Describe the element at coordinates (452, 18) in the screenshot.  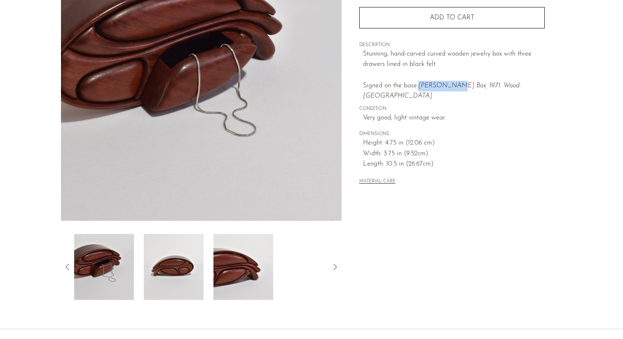
I see `button: Add to cart` at that location.